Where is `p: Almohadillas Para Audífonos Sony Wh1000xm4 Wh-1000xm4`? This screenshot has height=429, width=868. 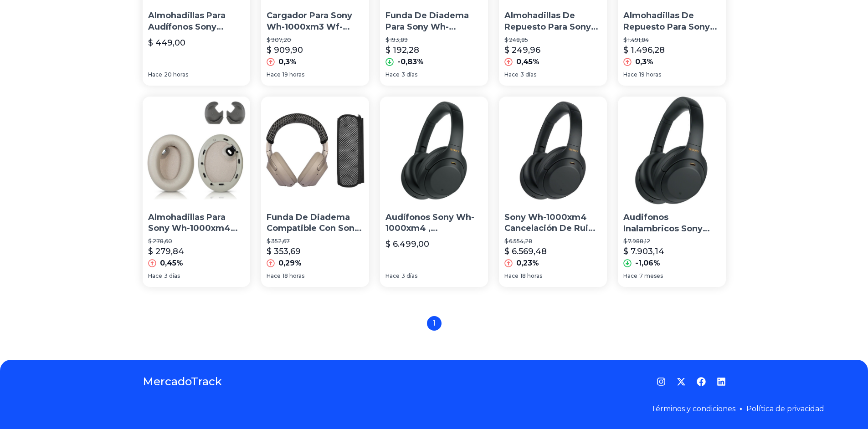
p: Almohadillas Para Audífonos Sony Wh1000xm4 Wh-1000xm4 is located at coordinates (196, 22).